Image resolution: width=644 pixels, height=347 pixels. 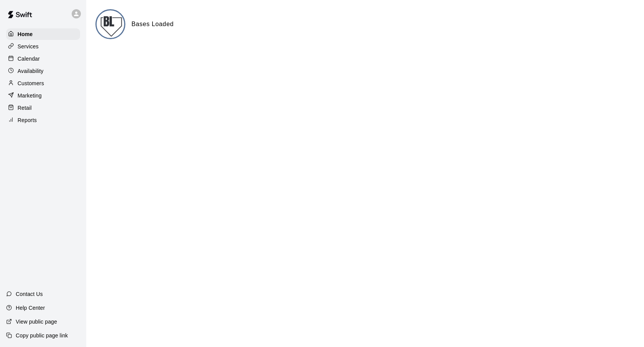 What do you see at coordinates (43, 83) in the screenshot?
I see `div: Customers` at bounding box center [43, 83].